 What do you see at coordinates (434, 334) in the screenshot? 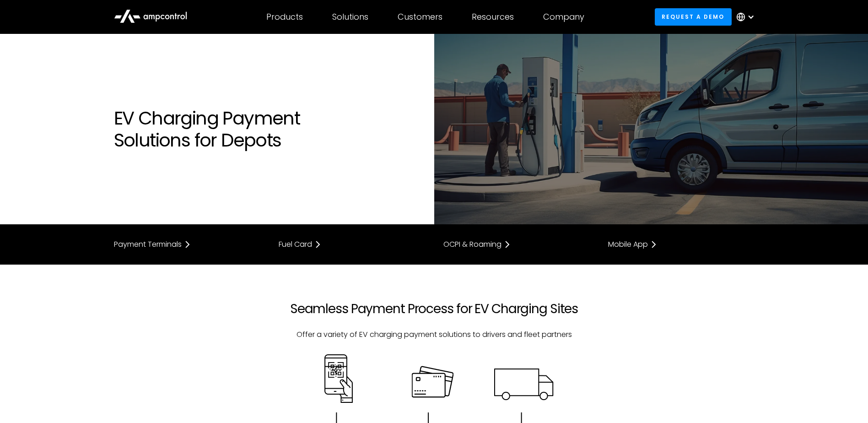
I see `p: Offer a variety of EV charging payment solutions to drivers and fleet partners` at bounding box center [434, 334].